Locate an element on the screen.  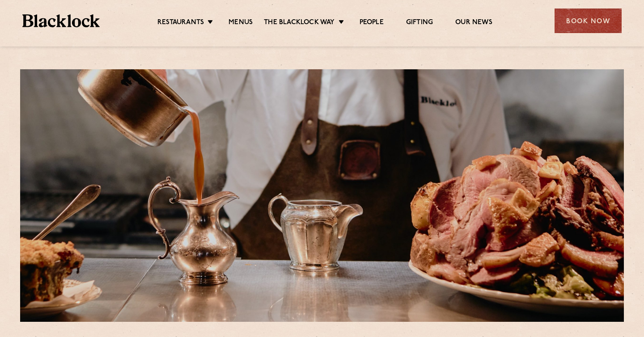
a: Our News is located at coordinates (474, 23).